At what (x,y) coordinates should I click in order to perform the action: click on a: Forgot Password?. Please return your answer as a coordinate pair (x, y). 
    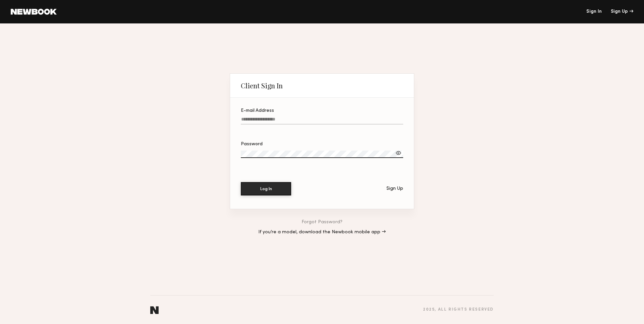
    Looking at the image, I should click on (322, 222).